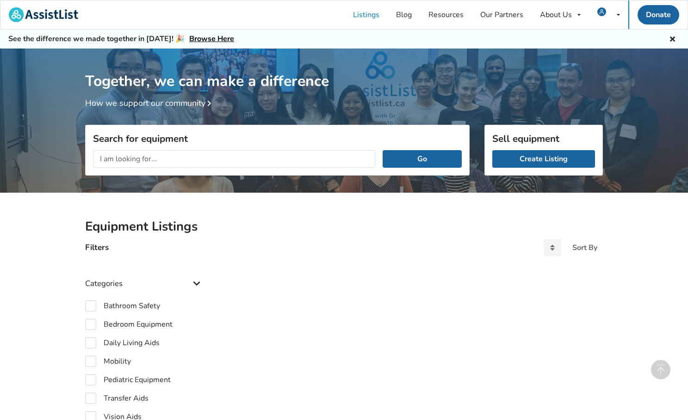 The width and height of the screenshot is (688, 420). What do you see at coordinates (366, 15) in the screenshot?
I see `a: Listings` at bounding box center [366, 15].